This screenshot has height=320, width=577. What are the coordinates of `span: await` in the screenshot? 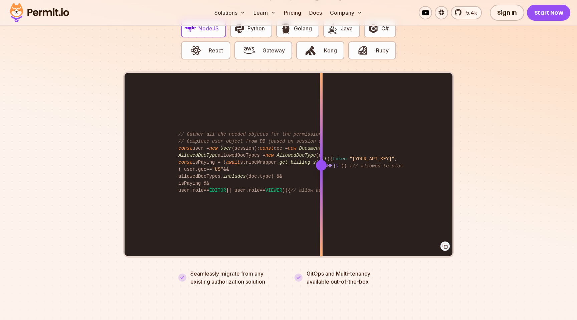 It's located at (233, 162).